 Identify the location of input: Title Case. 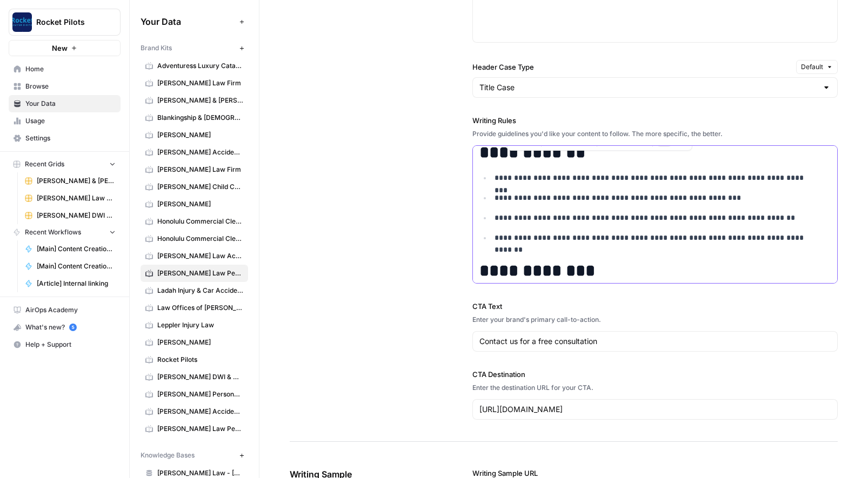
(649, 88).